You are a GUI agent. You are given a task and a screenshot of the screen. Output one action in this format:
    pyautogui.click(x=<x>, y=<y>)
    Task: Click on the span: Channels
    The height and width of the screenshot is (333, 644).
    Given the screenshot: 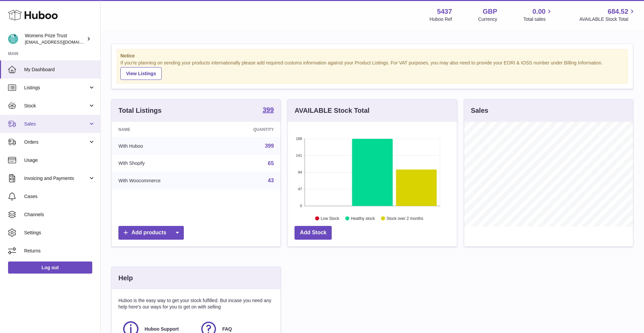 What is the action you would take?
    pyautogui.click(x=59, y=215)
    